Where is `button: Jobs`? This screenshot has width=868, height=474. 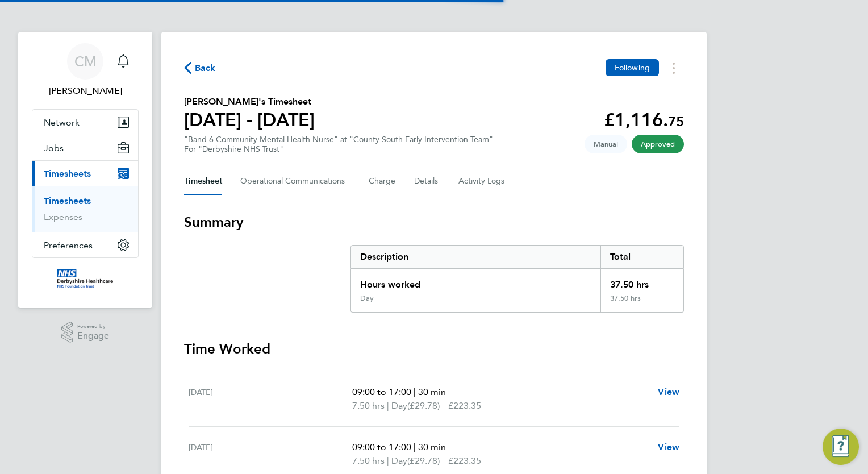 button: Jobs is located at coordinates (86, 148).